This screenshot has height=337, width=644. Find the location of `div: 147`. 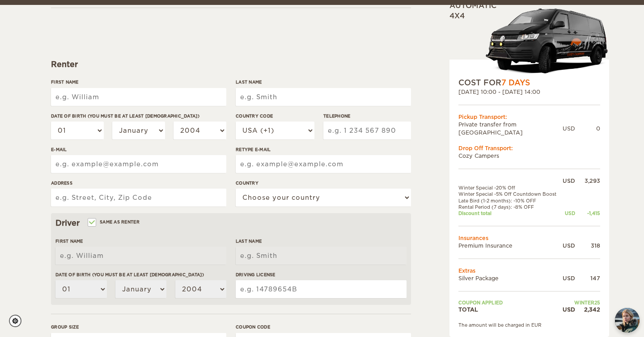

div: 147 is located at coordinates (588, 278).